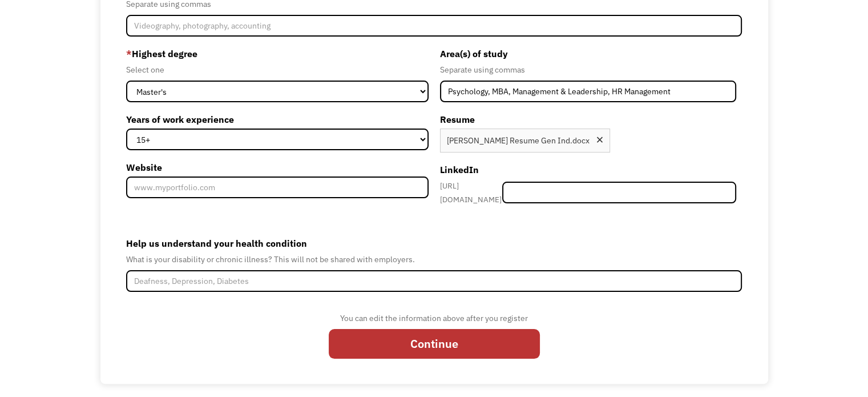  I want to click on label: Help us understand your health condition, so click(434, 243).